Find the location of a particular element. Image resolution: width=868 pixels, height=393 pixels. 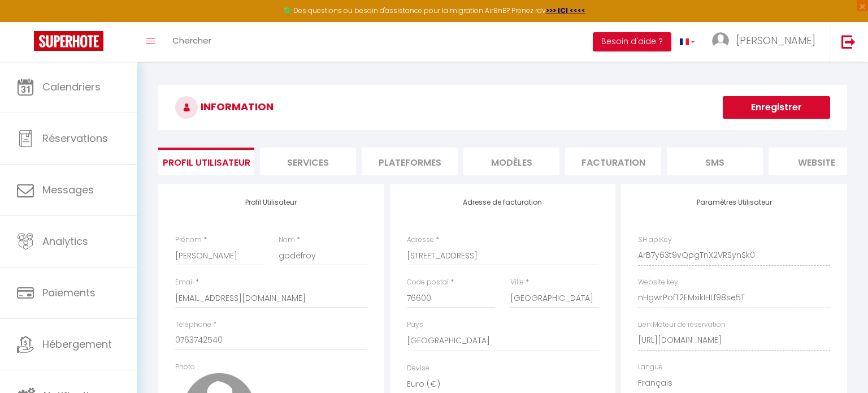

label: Photo is located at coordinates (185, 367).